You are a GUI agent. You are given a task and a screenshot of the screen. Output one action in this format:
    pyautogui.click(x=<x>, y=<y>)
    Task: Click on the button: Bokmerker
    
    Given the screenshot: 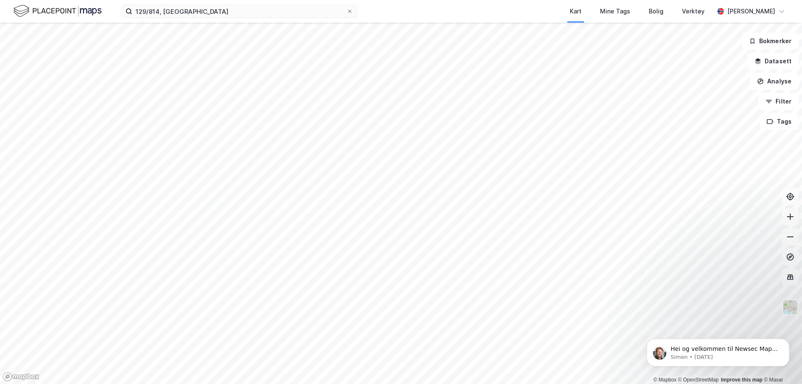 What is the action you would take?
    pyautogui.click(x=770, y=41)
    